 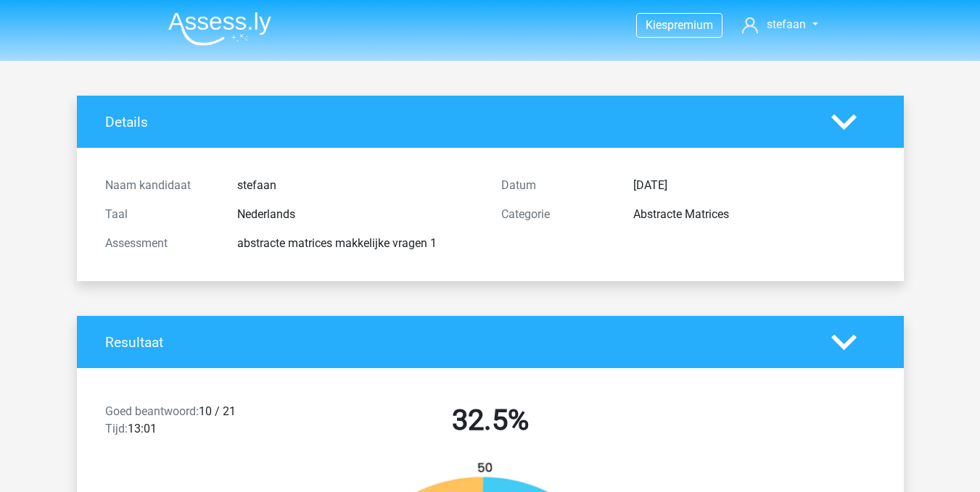 What do you see at coordinates (151, 411) in the screenshot?
I see `span: Goed beantwoord:` at bounding box center [151, 411].